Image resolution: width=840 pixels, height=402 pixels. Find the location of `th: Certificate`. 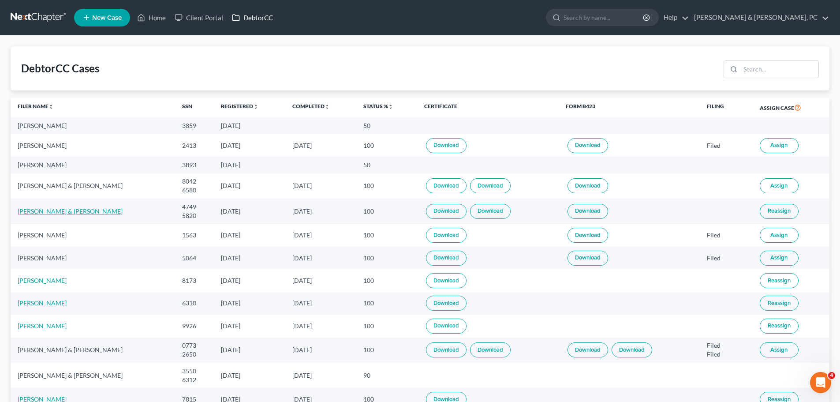

th: Certificate is located at coordinates (488, 108).